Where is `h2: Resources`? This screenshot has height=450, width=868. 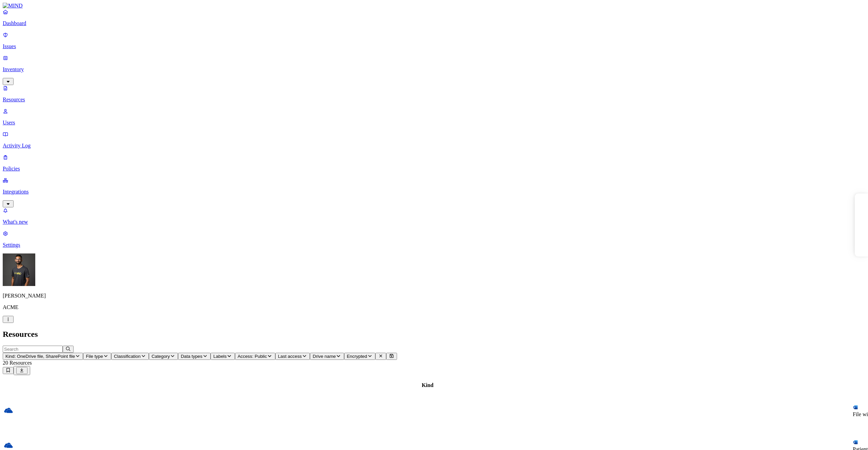
h2: Resources is located at coordinates (434, 334).